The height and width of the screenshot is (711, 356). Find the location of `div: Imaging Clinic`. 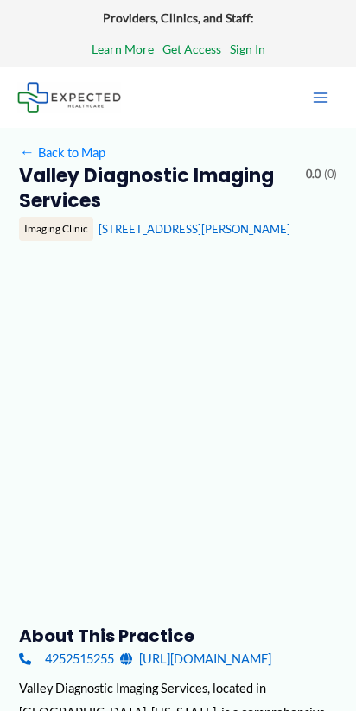

div: Imaging Clinic is located at coordinates (56, 229).